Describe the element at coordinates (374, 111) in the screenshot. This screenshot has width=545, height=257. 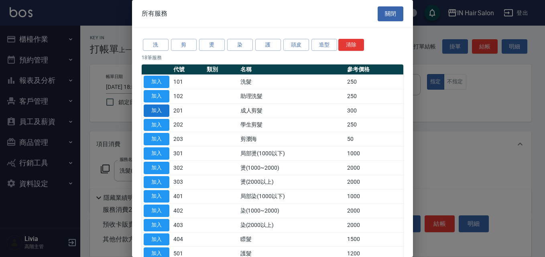
I see `td: 300` at that location.